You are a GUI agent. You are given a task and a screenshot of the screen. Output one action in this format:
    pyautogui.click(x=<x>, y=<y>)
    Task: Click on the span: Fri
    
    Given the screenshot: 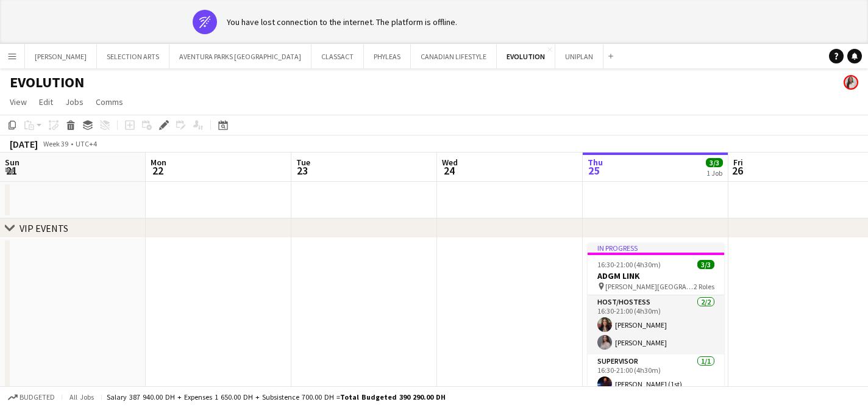 What is the action you would take?
    pyautogui.click(x=738, y=162)
    